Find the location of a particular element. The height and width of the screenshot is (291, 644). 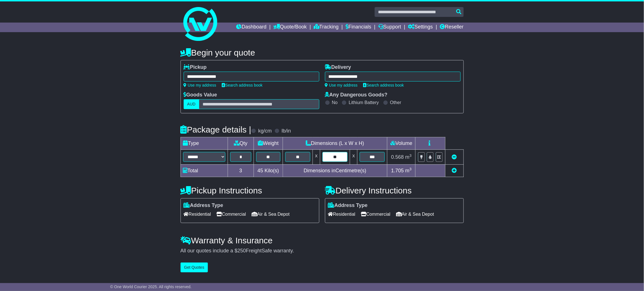

a: Support is located at coordinates (389, 27).